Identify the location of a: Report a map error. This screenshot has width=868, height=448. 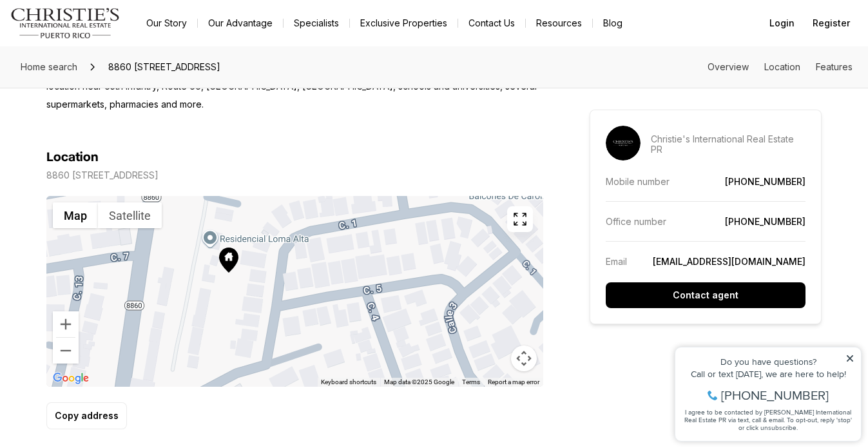
(513, 382).